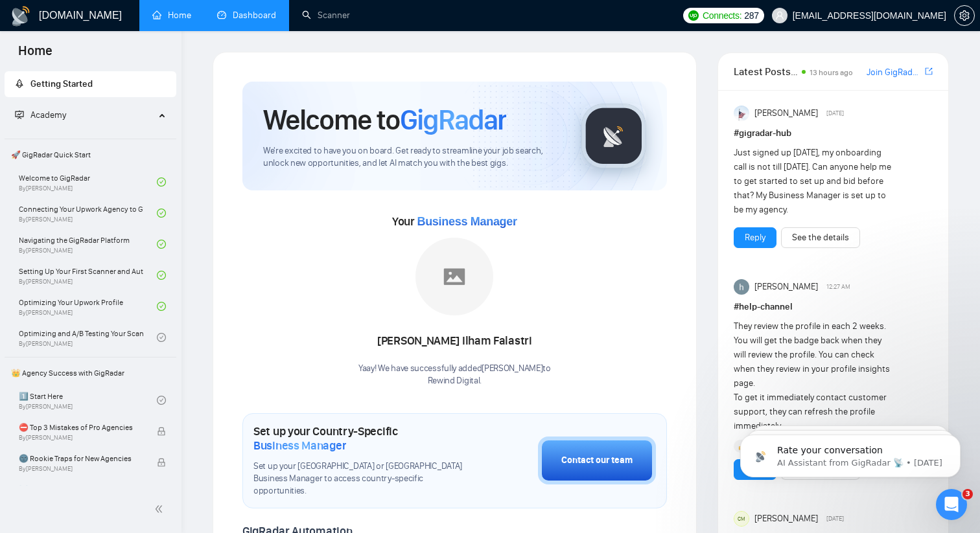 The image size is (980, 533). I want to click on h1: # gigradar-hub, so click(833, 134).